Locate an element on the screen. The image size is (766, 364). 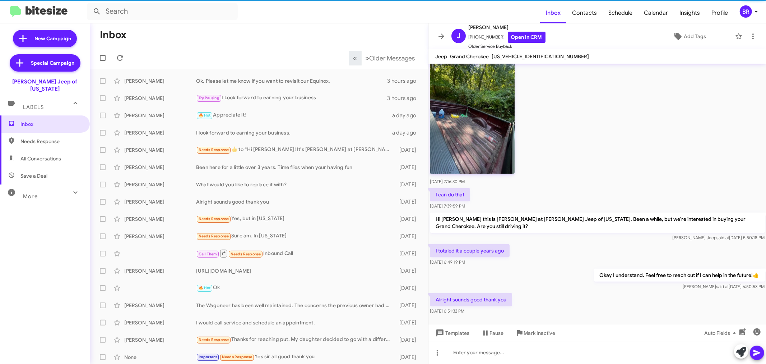
div: Ok is located at coordinates (295, 287).